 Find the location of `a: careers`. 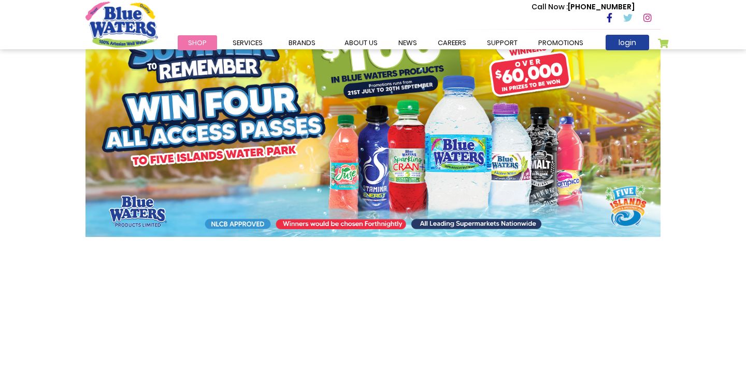

a: careers is located at coordinates (452, 42).